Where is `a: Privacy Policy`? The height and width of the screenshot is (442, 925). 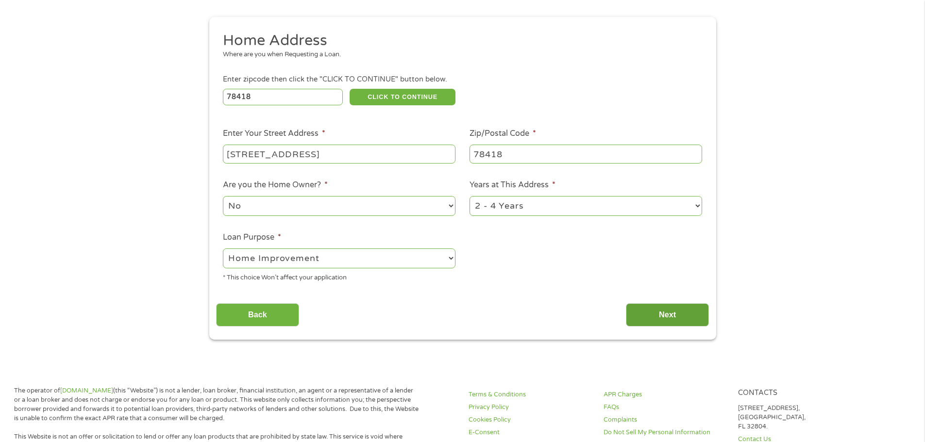 a: Privacy Policy is located at coordinates (530, 407).